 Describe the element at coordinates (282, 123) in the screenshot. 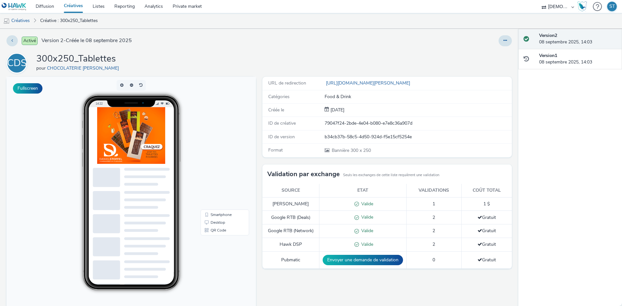

I see `span: ID de créative` at that location.